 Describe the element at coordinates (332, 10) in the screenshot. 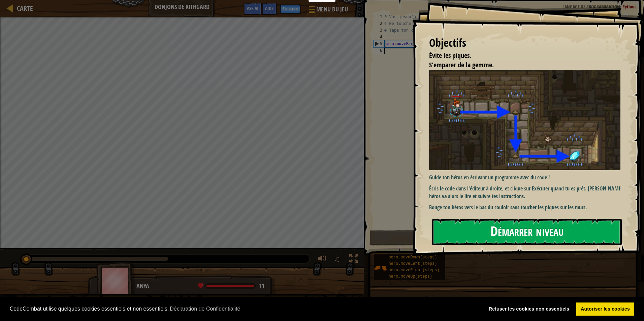

I see `span: Menu du jeu` at that location.